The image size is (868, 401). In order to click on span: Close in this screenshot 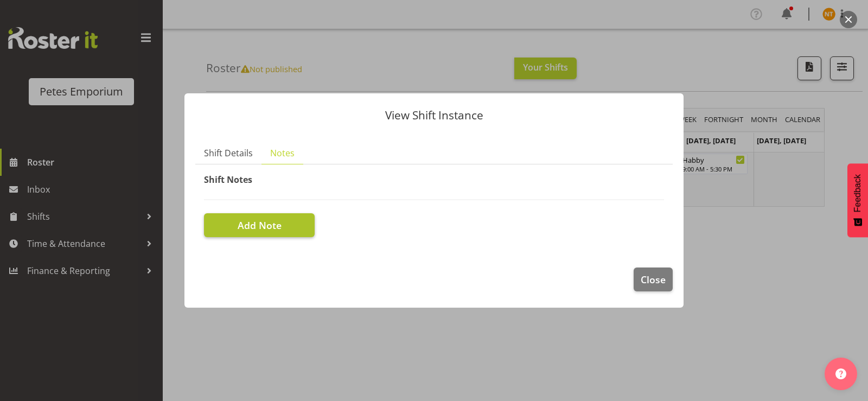, I will do `click(653, 280)`.